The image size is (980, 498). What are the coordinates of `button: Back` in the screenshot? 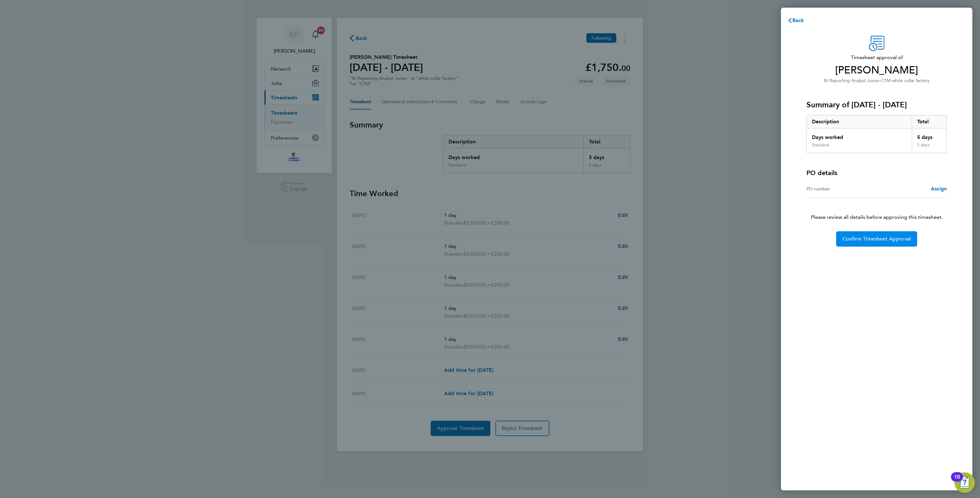 It's located at (796, 20).